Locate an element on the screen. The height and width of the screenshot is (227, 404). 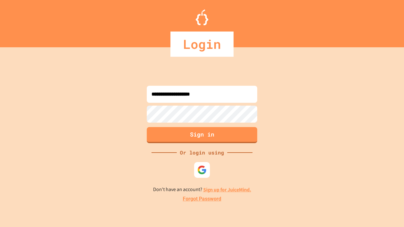
img: google-icon.svg is located at coordinates (202, 170).